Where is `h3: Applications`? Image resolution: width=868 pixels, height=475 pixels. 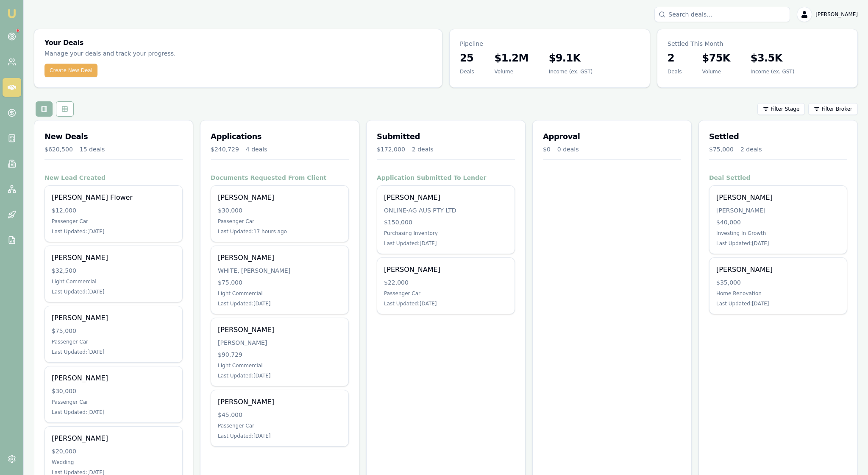
h3: Applications is located at coordinates (280, 136).